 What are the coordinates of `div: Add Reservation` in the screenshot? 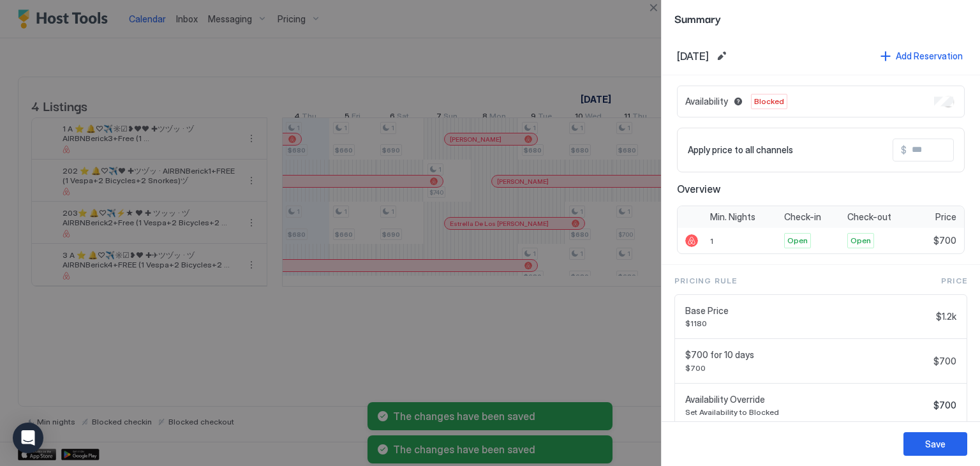 It's located at (929, 56).